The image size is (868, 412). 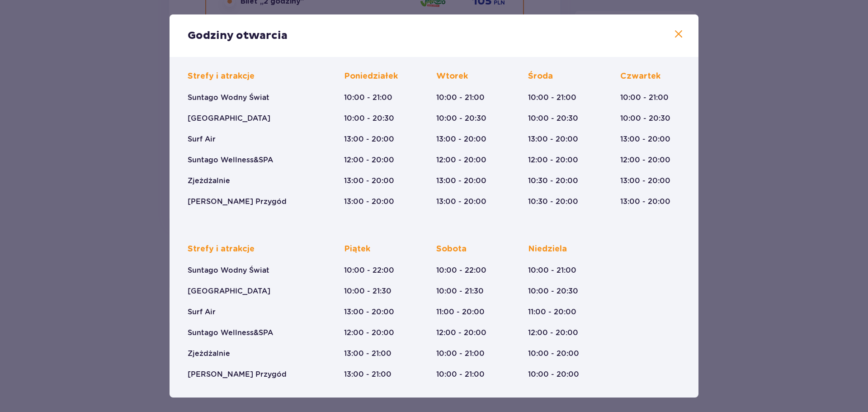 What do you see at coordinates (540, 76) in the screenshot?
I see `p: Środa` at bounding box center [540, 76].